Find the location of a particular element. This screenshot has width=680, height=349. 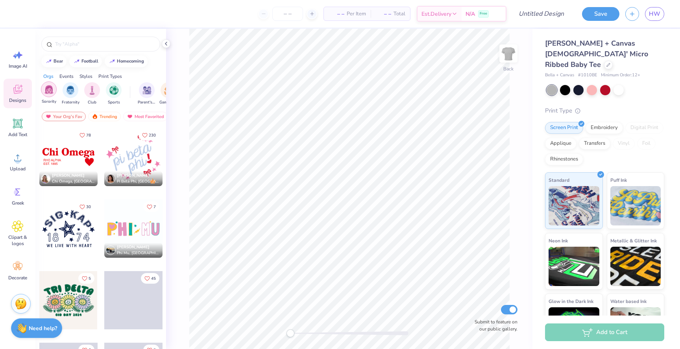

span: Designs is located at coordinates (18, 100).